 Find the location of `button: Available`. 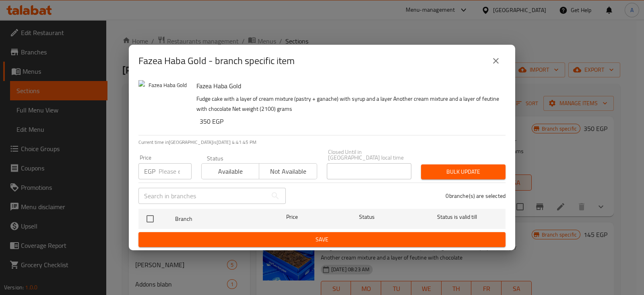

button: Available is located at coordinates (230, 171).